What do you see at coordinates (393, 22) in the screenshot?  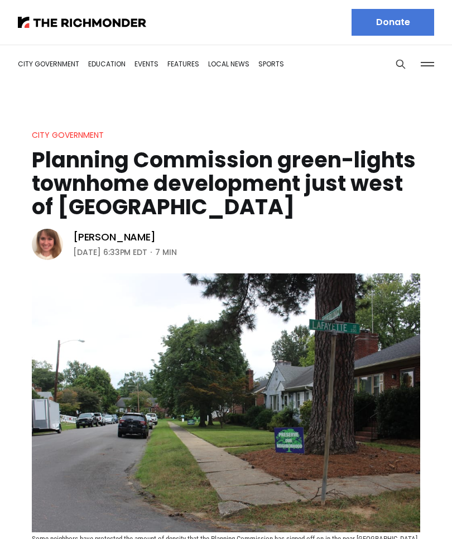 I see `a: Donate` at bounding box center [393, 22].